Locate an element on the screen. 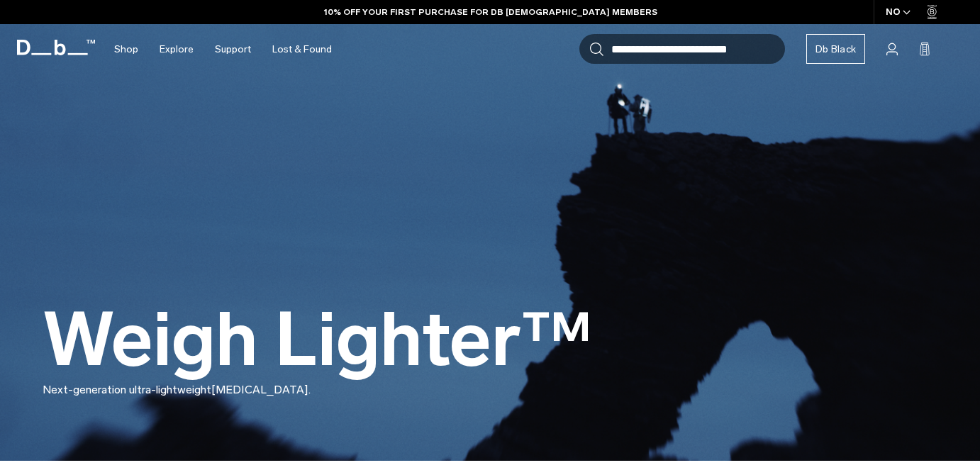  nav: Main Navigation is located at coordinates (223, 49).